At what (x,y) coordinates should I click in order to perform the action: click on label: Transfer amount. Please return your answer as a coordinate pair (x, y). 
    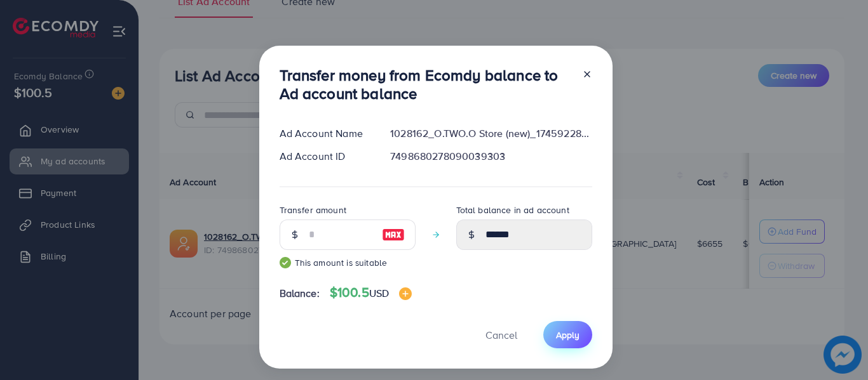
    Looking at the image, I should click on (313, 210).